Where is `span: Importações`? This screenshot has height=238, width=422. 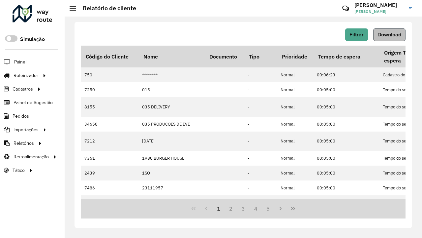
span: Importações is located at coordinates (26, 129).